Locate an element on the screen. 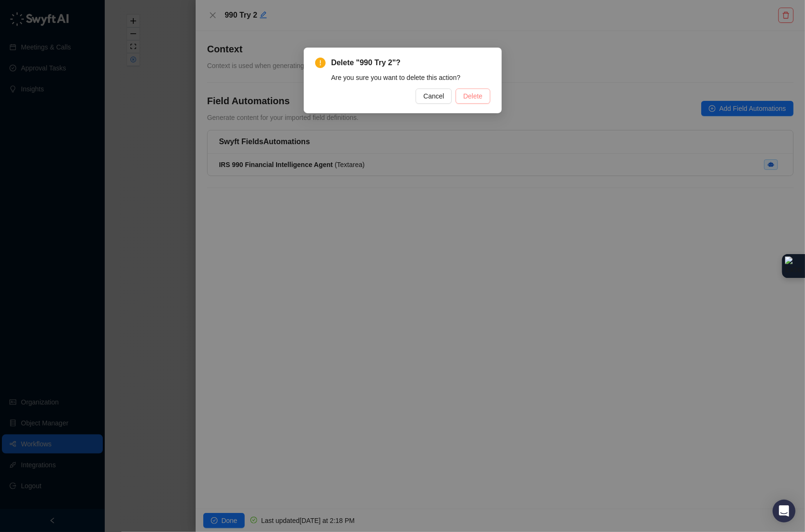  span: Cancel is located at coordinates (434, 96).